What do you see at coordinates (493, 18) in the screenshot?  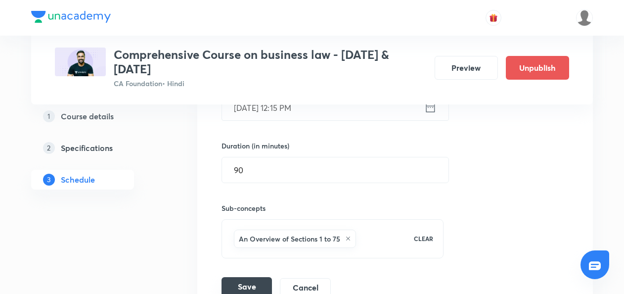 I see `img: avatar` at bounding box center [493, 18].